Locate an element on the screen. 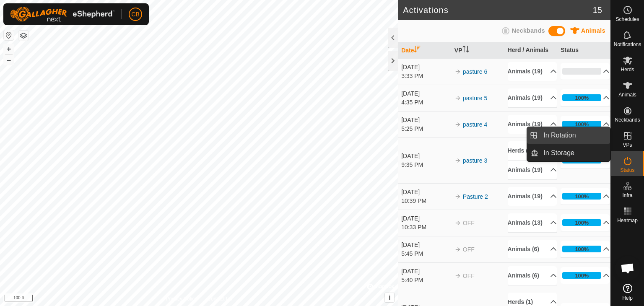 This screenshot has height=306, width=644. p-accordion-header: 0% is located at coordinates (585, 71).